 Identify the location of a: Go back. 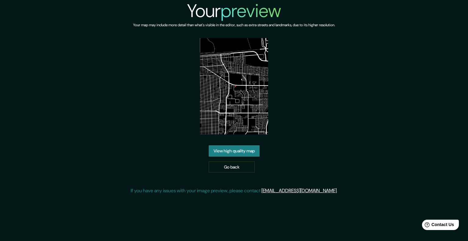
(232, 167).